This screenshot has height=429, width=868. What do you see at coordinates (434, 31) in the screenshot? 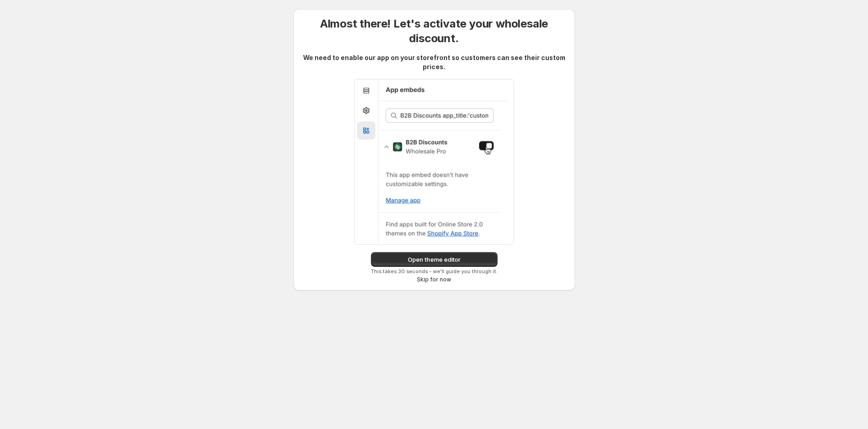
I see `p: Almost there! Let's activate your wholesale discount.` at bounding box center [434, 31].